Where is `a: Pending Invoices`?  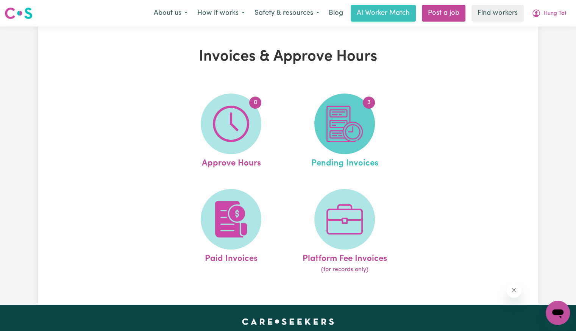 a: Pending Invoices is located at coordinates (344, 132).